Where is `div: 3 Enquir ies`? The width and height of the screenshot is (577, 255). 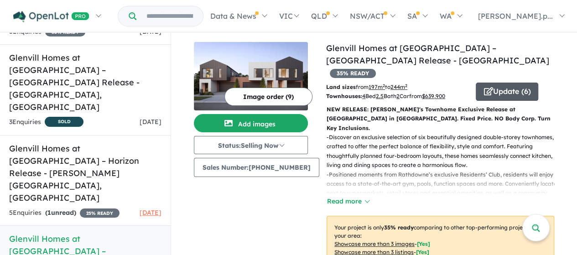 div: 3 Enquir ies is located at coordinates (46, 122).